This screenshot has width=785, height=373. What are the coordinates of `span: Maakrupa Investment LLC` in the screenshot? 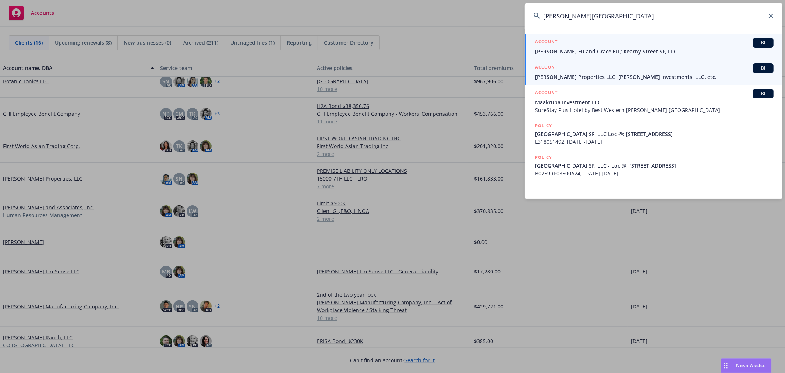 It's located at (655, 102).